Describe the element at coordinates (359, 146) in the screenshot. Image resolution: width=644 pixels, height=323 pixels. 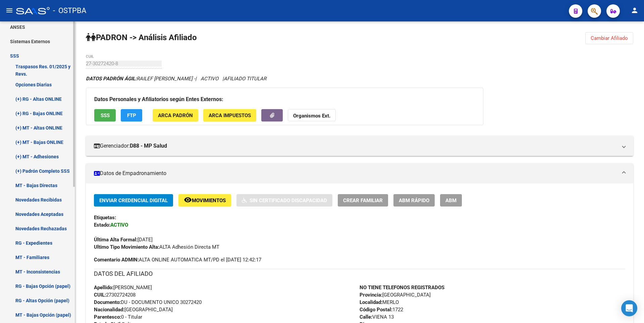
I see `mat-expansion-panel-header: Gerenciador:D88 - MP Salud` at that location.